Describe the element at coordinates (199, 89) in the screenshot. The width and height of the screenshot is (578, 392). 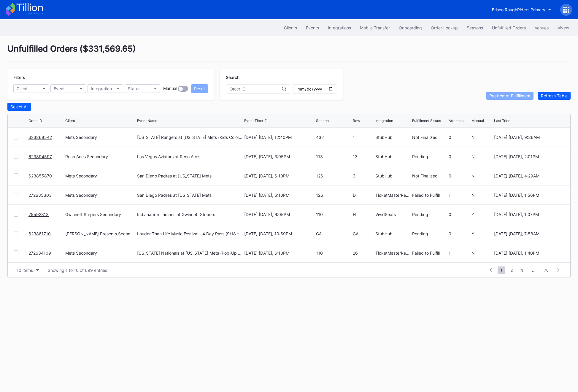
I see `button: Reset` at that location.